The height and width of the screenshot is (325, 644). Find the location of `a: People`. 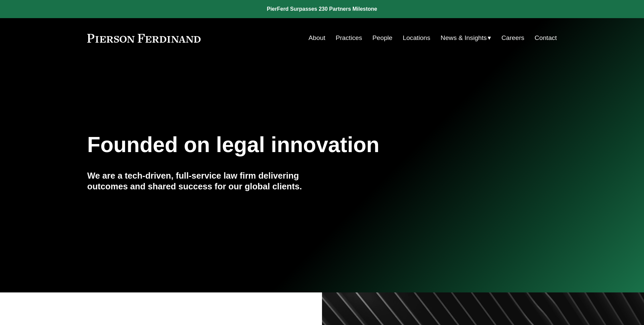

a: People is located at coordinates (382, 38).